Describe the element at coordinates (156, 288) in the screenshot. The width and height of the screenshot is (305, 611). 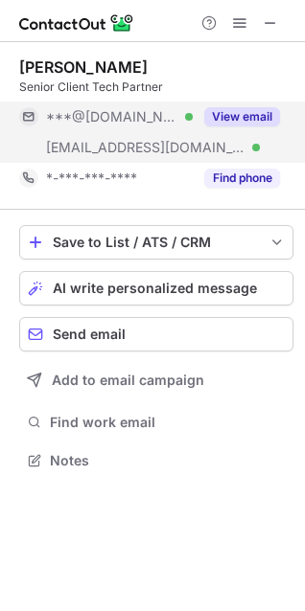
I see `button: AI write personalized message` at that location.